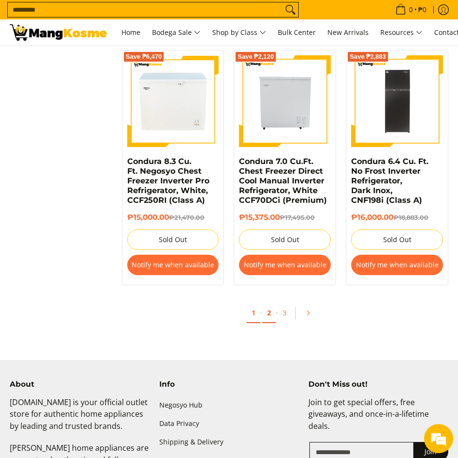  Describe the element at coordinates (229, 384) in the screenshot. I see `h4: Info` at that location.